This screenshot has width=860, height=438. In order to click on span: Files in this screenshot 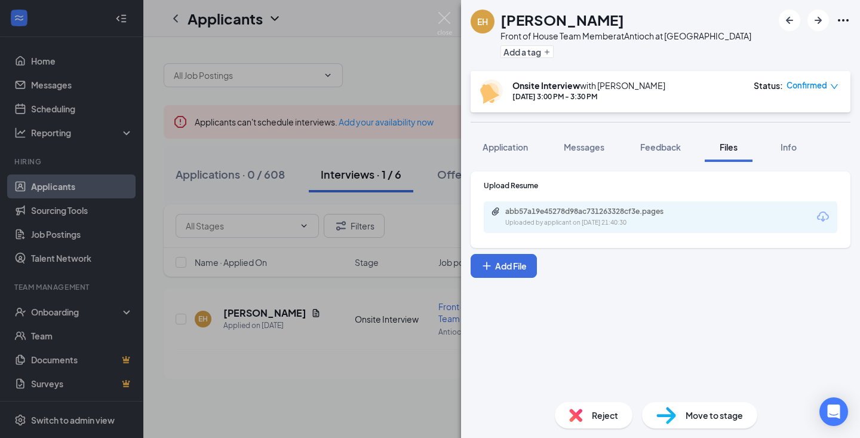, I will do `click(729, 147)`.